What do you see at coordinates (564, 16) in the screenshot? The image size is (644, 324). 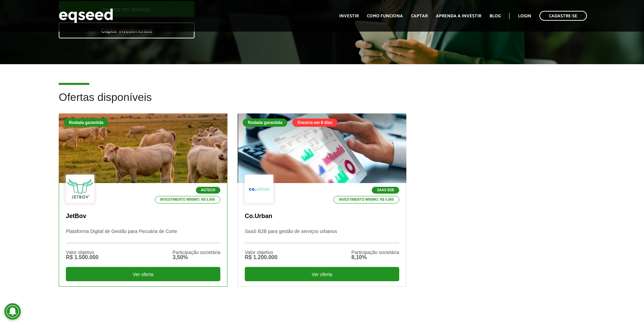 I see `a: Cadastre-se` at bounding box center [564, 16].